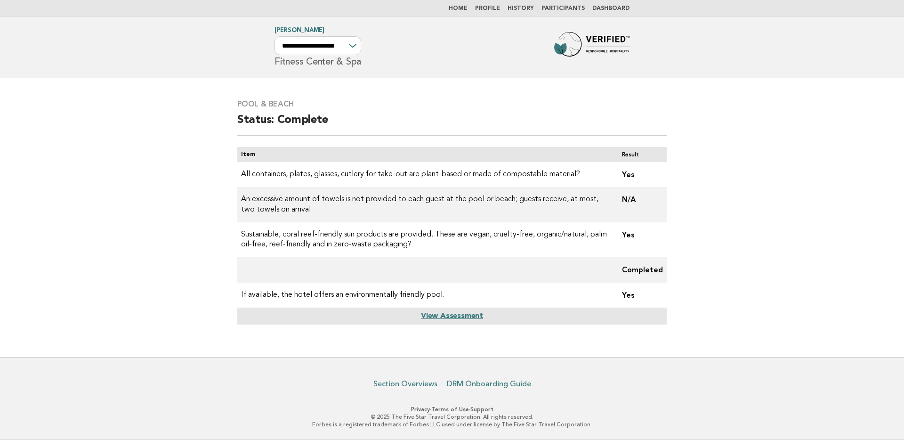  Describe the element at coordinates (452, 124) in the screenshot. I see `h2: Status: Complete` at that location.